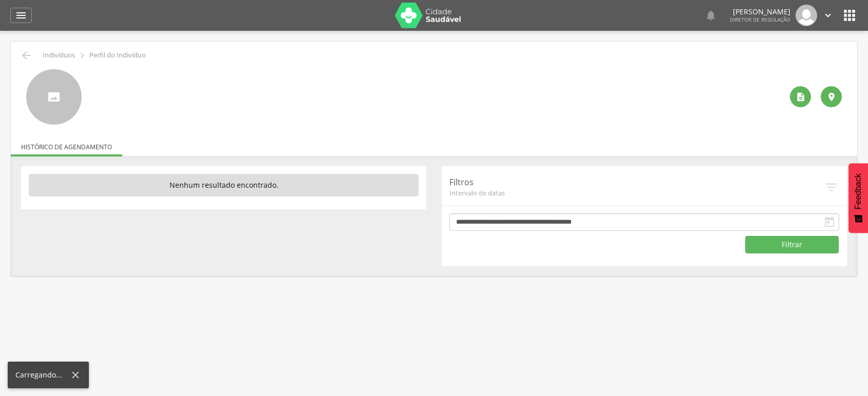  I want to click on p: Filtros, so click(636, 183).